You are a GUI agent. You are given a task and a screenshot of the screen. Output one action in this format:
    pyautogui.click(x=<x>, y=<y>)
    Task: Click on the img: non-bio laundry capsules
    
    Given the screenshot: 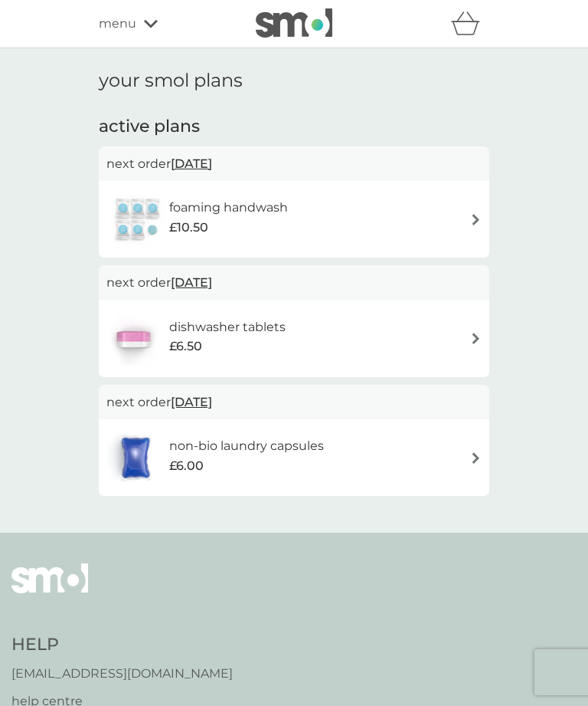 What is the action you would take?
    pyautogui.click(x=136, y=458)
    